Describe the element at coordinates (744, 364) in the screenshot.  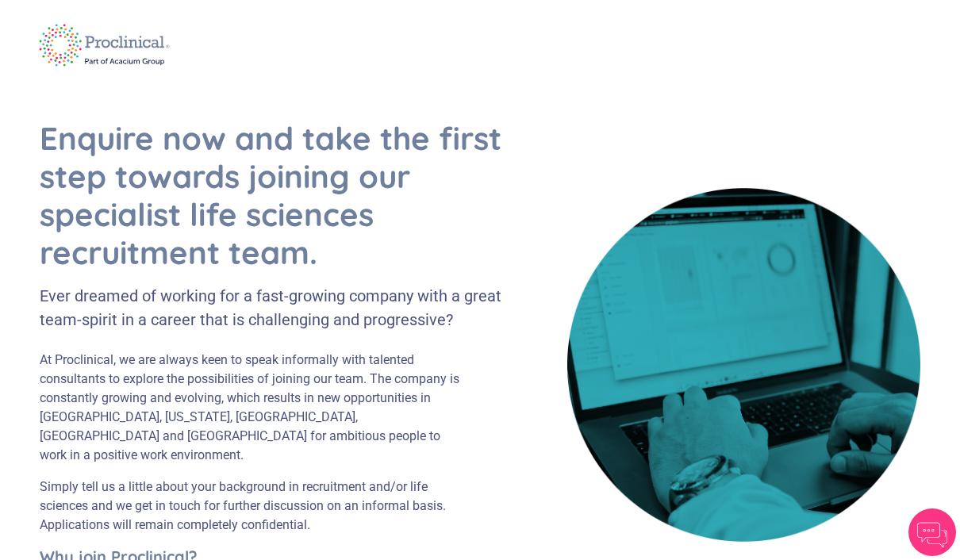
I see `img: book cover` at that location.